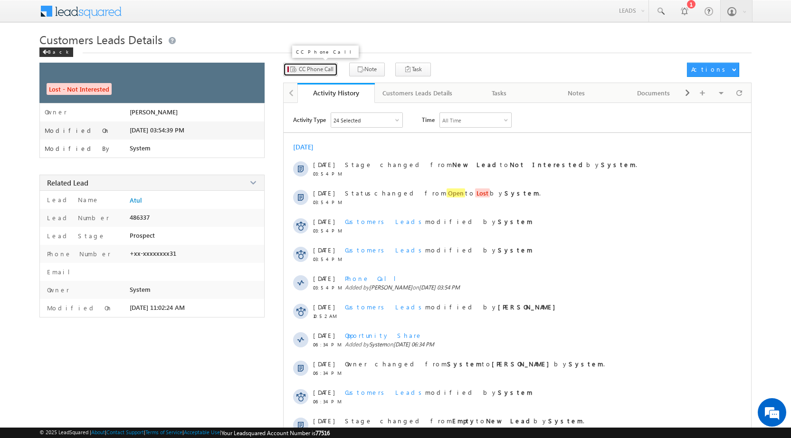 This screenshot has width=791, height=438. I want to click on label: Modified By, so click(78, 149).